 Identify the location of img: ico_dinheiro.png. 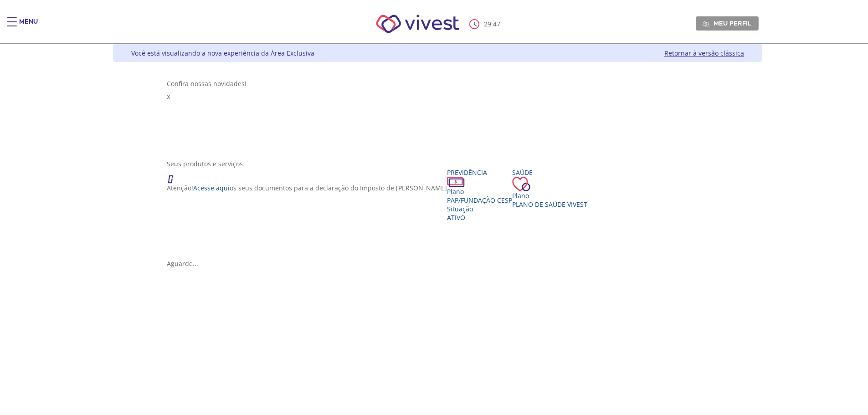
(456, 182).